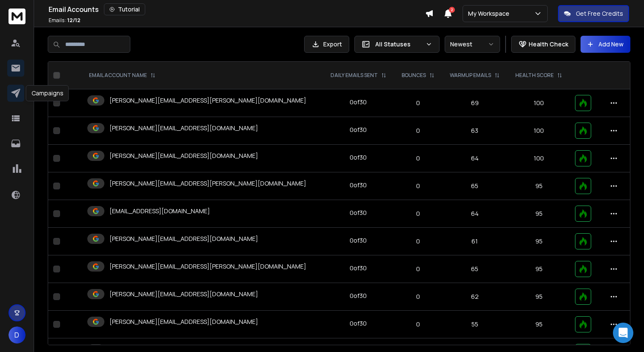  I want to click on button: Get Free Credits, so click(594, 14).